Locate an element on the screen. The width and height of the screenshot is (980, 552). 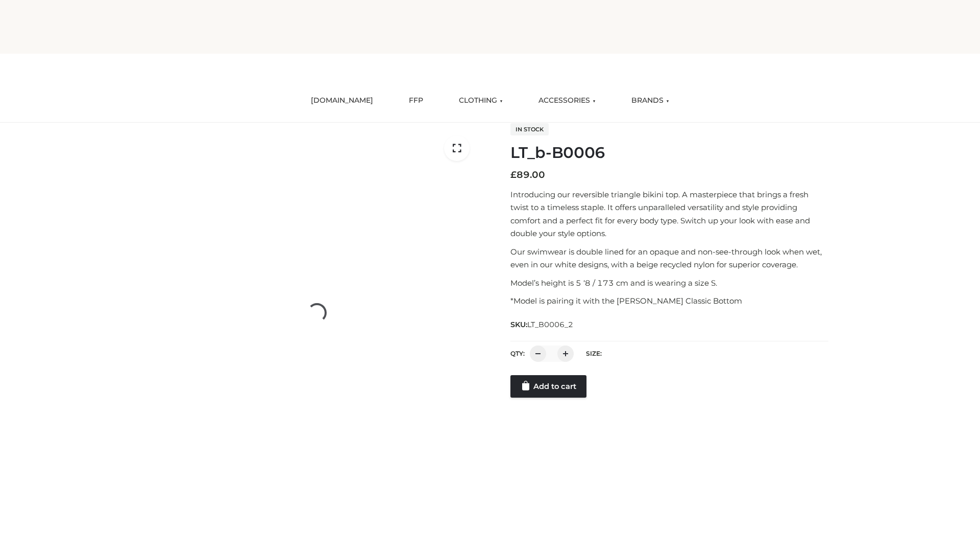
h1: LT_b-B0006 is located at coordinates (669, 153).